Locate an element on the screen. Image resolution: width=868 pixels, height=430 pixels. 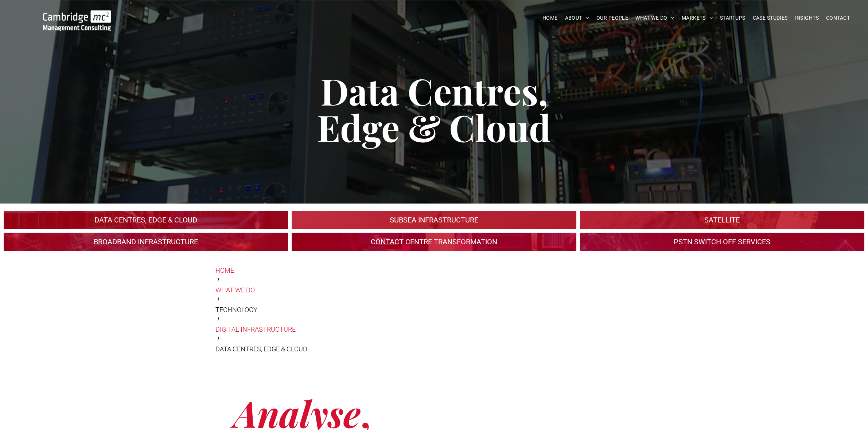
a: A crowd in silhouette at sunset, on a rise or lookout point is located at coordinates (146, 242).